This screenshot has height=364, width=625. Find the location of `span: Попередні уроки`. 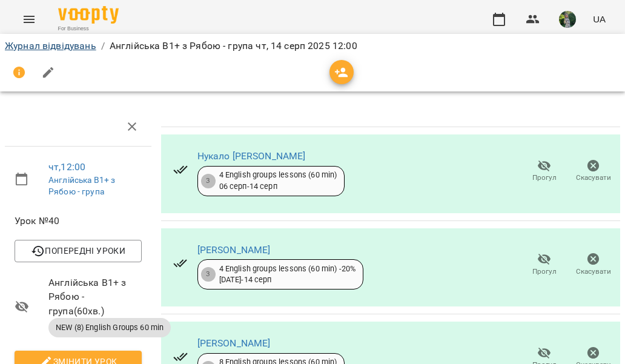

span: Попередні уроки is located at coordinates (78, 251).